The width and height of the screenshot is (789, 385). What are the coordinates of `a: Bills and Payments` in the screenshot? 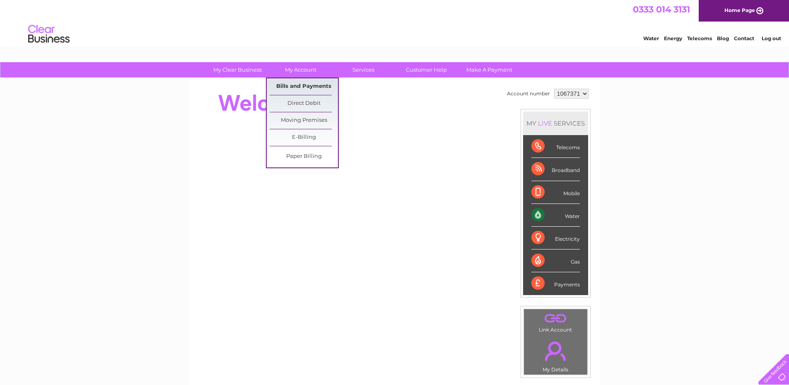 It's located at (304, 87).